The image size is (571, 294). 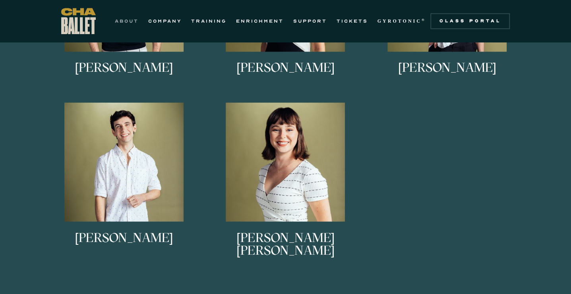 I want to click on a: COMPANY, so click(x=165, y=21).